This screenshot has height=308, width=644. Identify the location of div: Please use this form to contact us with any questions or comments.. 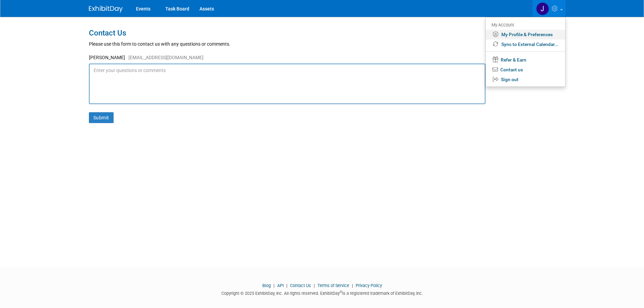
(322, 44).